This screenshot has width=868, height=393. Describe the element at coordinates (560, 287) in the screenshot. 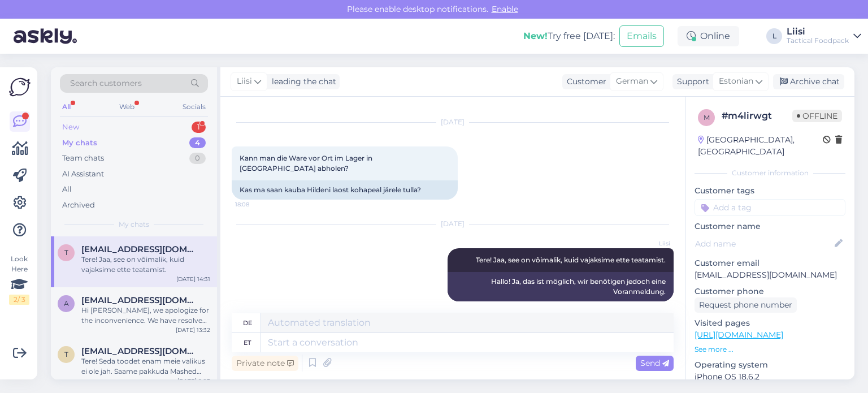

I see `div: Hallo! Ja, das ist möglich, wir benötigen jedoch eine Voranmeldung.` at that location.